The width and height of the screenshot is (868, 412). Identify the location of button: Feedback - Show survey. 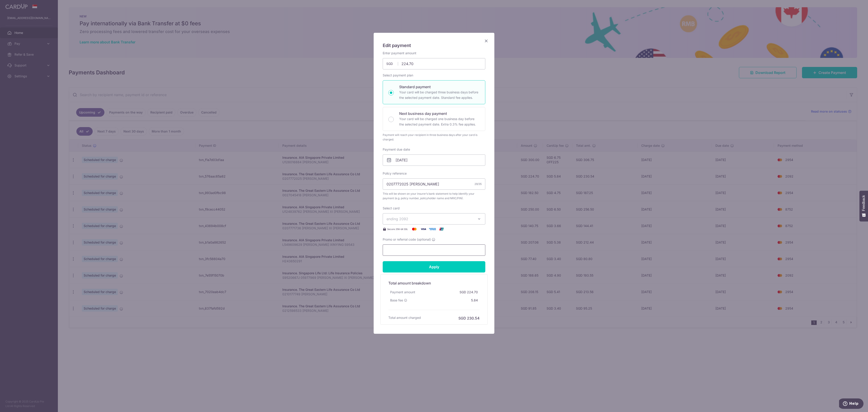
(864, 206).